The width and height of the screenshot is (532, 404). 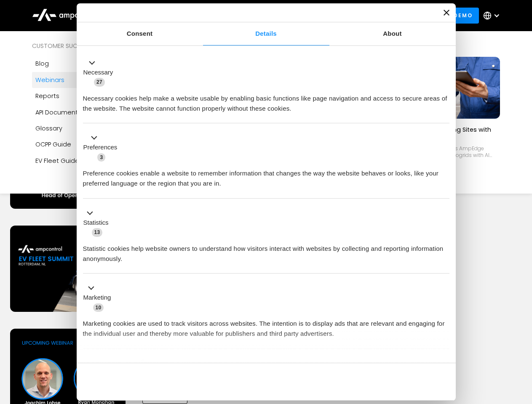 I want to click on span: 3, so click(x=101, y=157).